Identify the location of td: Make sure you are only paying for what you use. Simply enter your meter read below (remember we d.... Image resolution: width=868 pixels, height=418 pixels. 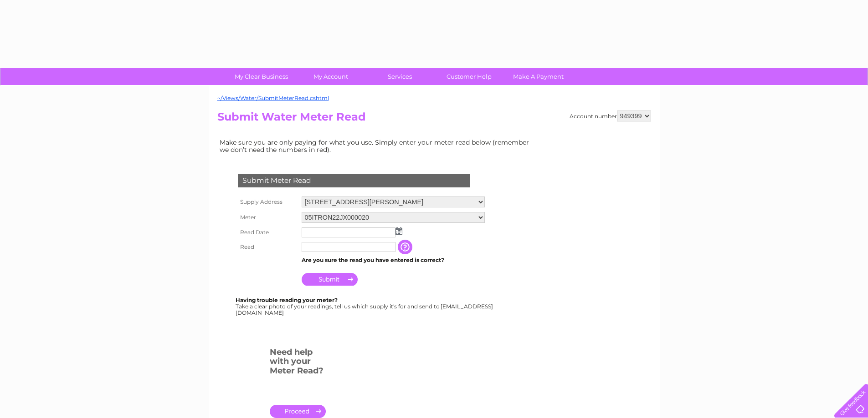
(377, 146).